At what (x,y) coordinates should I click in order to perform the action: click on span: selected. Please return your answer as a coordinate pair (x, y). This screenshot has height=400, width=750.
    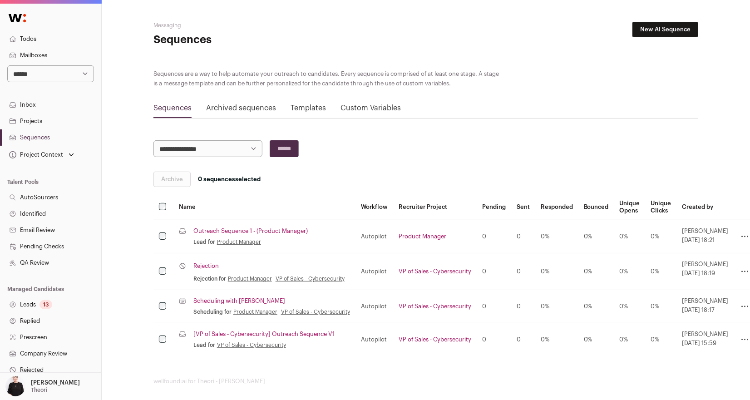
    Looking at the image, I should click on (229, 179).